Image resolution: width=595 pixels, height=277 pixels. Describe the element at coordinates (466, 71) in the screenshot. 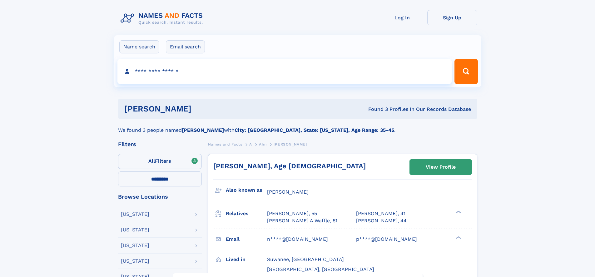

I see `button: Search Button` at that location.